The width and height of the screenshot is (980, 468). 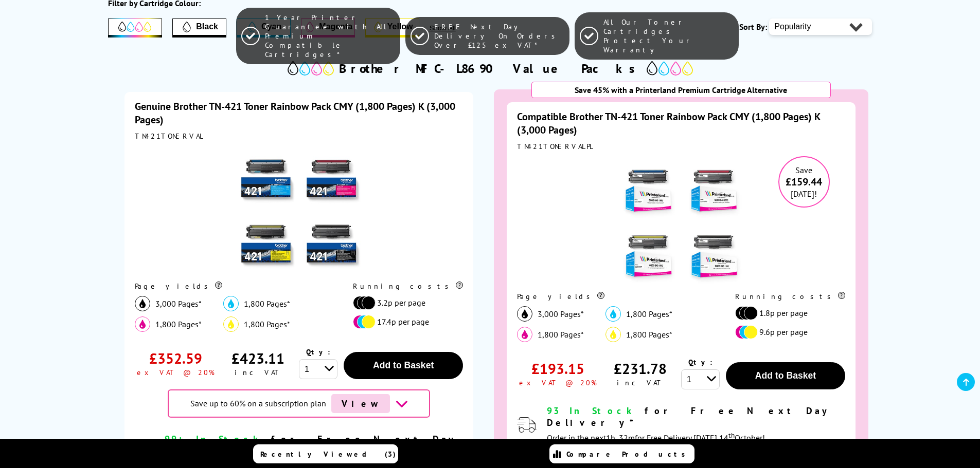 What do you see at coordinates (591, 411) in the screenshot?
I see `span: 93 In Stock` at bounding box center [591, 411].